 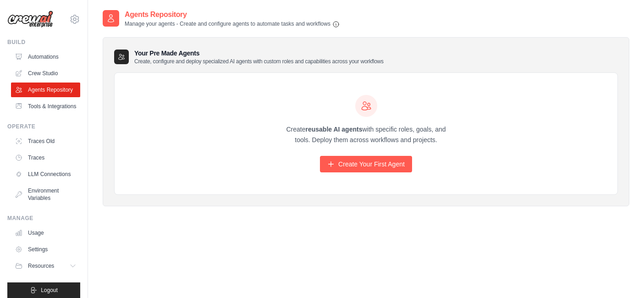 What do you see at coordinates (43, 290) in the screenshot?
I see `button: Logout` at bounding box center [43, 290].